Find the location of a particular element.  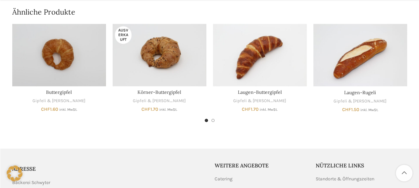

div: 2 / 8 is located at coordinates (159, 68).